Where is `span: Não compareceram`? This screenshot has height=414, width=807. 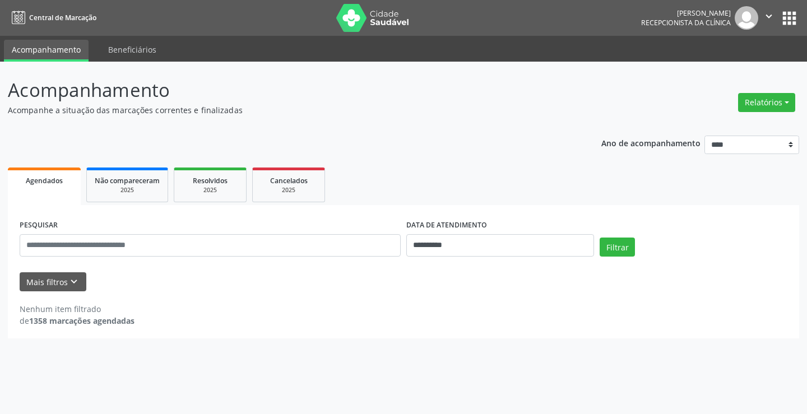 span: Não compareceram is located at coordinates (127, 180).